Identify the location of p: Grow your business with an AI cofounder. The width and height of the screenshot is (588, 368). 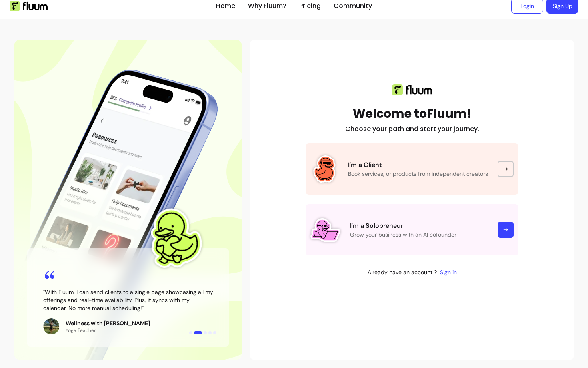
(419, 235).